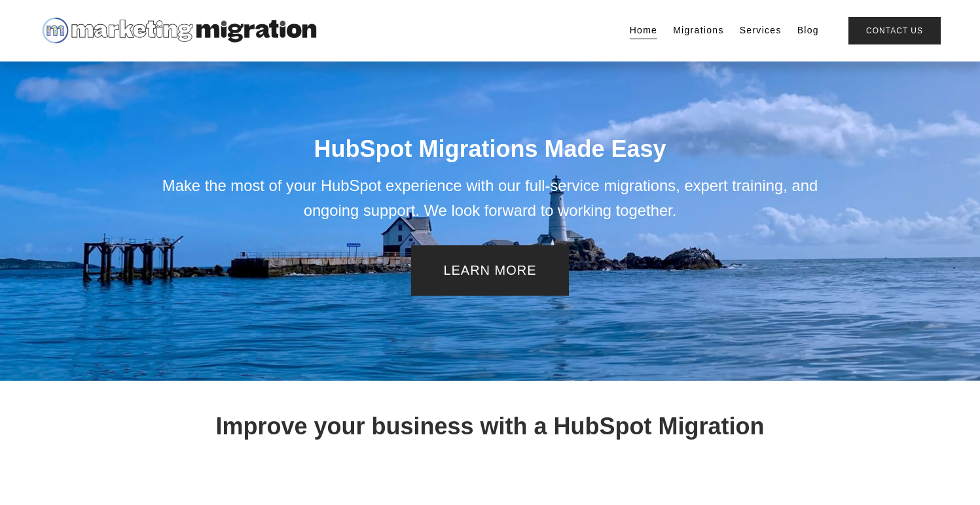  What do you see at coordinates (490, 270) in the screenshot?
I see `a: LEARN MORE` at bounding box center [490, 270].